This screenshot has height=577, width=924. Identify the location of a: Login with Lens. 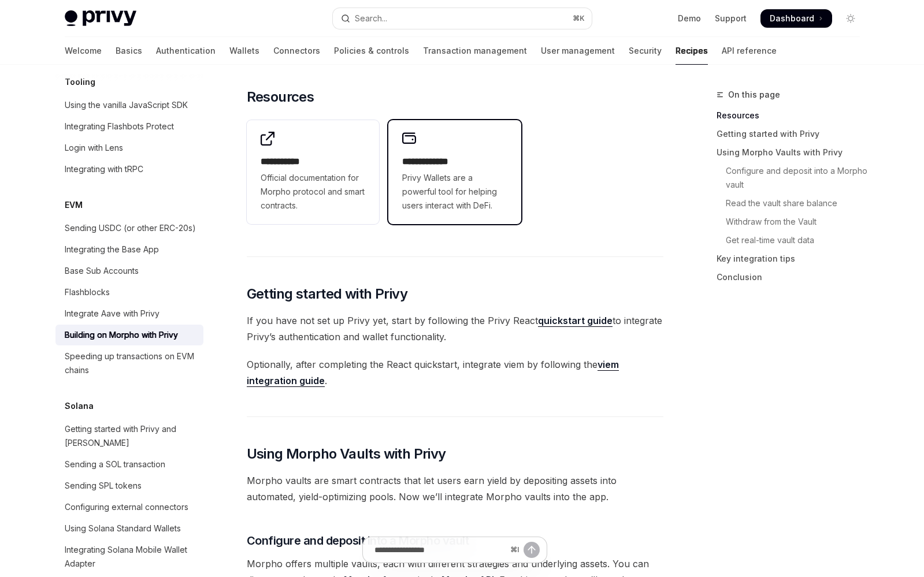
(129, 148).